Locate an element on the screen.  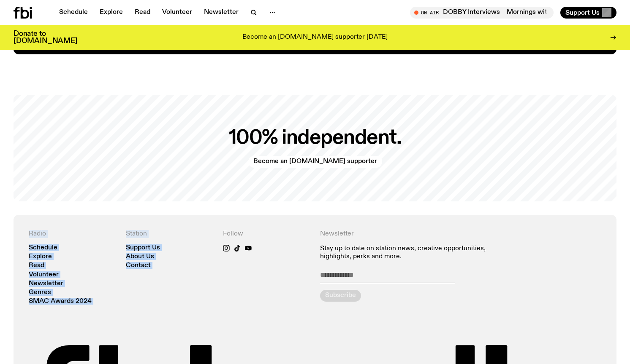
span: Support Us is located at coordinates (582, 12).